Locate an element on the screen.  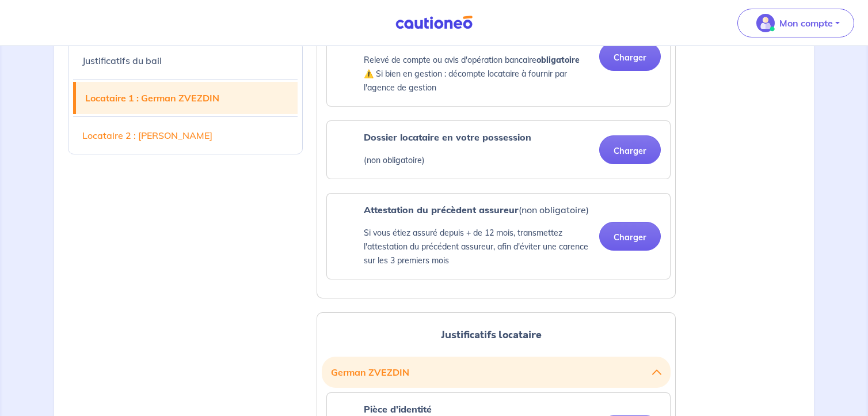
div: categoryName: profile-landlord, userCategory: lessor is located at coordinates (498, 150).